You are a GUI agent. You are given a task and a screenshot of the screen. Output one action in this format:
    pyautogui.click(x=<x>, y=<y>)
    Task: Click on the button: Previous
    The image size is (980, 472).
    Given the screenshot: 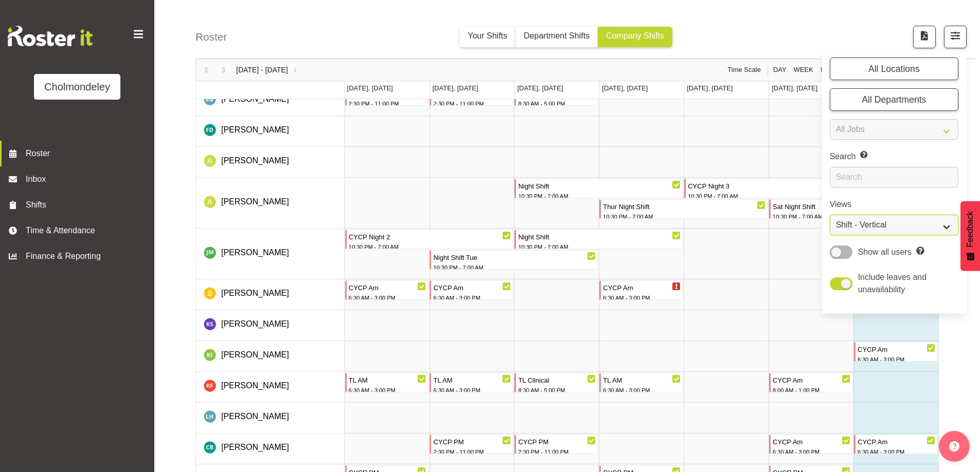 What is the action you would take?
    pyautogui.click(x=206, y=70)
    